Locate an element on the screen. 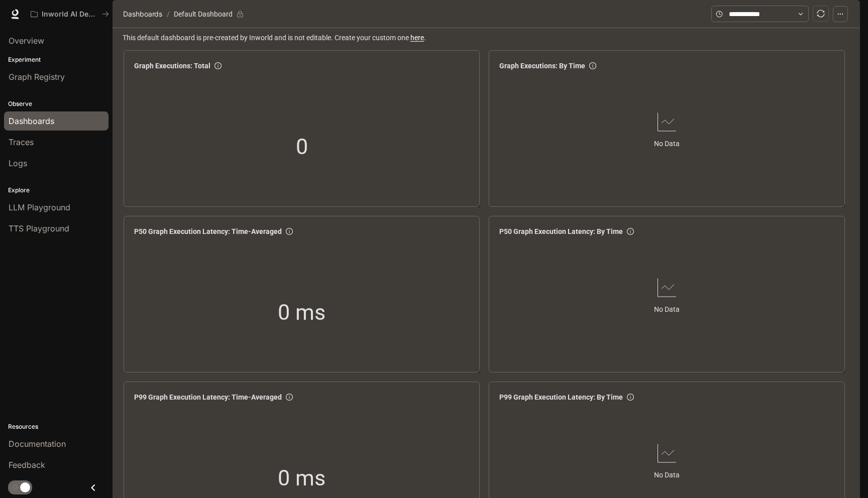 Image resolution: width=868 pixels, height=498 pixels. span: P99 Graph Execution Latency: By Time is located at coordinates (561, 397).